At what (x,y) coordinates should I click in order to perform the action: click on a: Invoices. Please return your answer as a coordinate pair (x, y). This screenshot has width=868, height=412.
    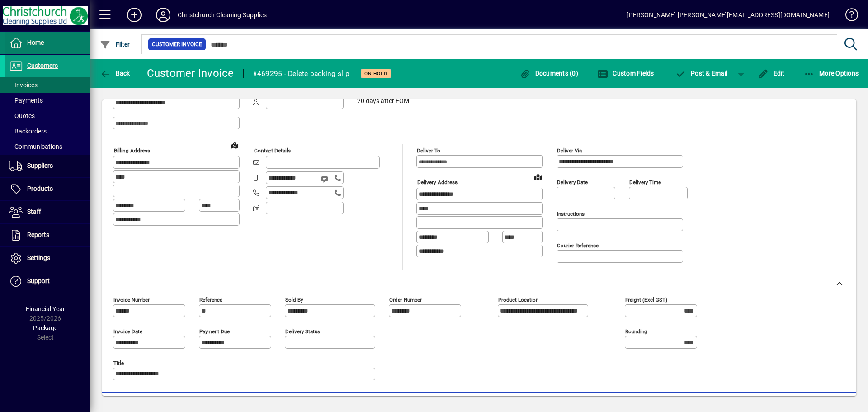
    Looking at the image, I should click on (47, 85).